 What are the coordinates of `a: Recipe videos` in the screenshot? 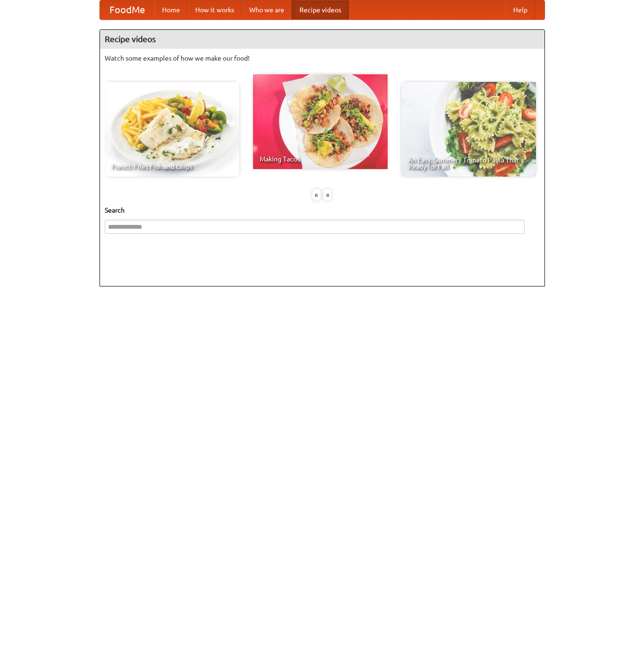 It's located at (320, 10).